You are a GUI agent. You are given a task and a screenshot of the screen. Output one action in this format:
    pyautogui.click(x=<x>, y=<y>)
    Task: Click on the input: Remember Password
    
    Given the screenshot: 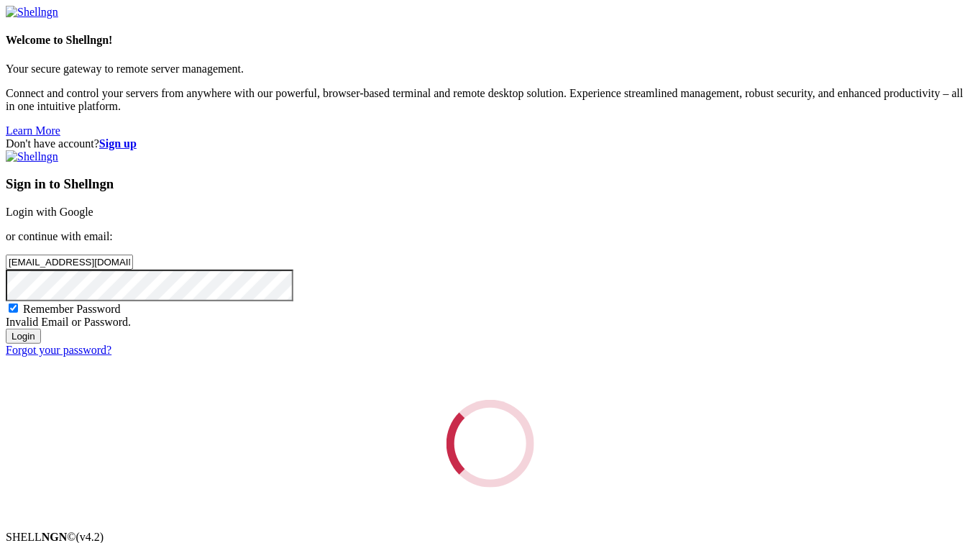 What is the action you would take?
    pyautogui.click(x=13, y=308)
    